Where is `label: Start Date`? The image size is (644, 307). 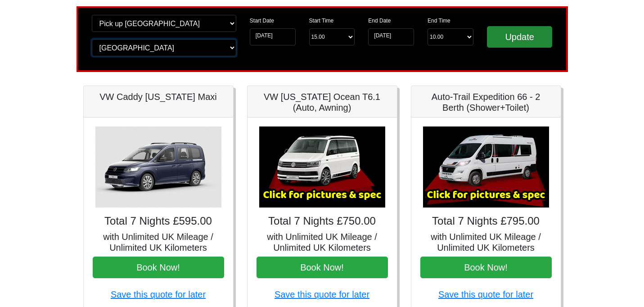 label: Start Date is located at coordinates (262, 21).